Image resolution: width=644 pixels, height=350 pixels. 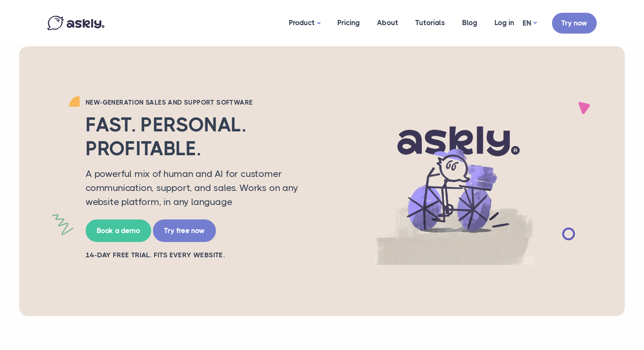 What do you see at coordinates (196, 103) in the screenshot?
I see `h2: New-generation sales and support software` at bounding box center [196, 103].